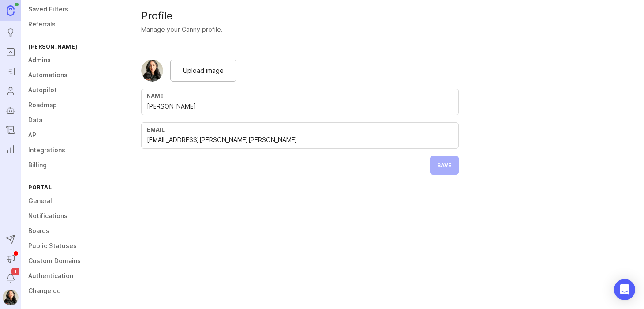 The width and height of the screenshot is (644, 309). Describe the element at coordinates (16, 271) in the screenshot. I see `span: 1` at that location.